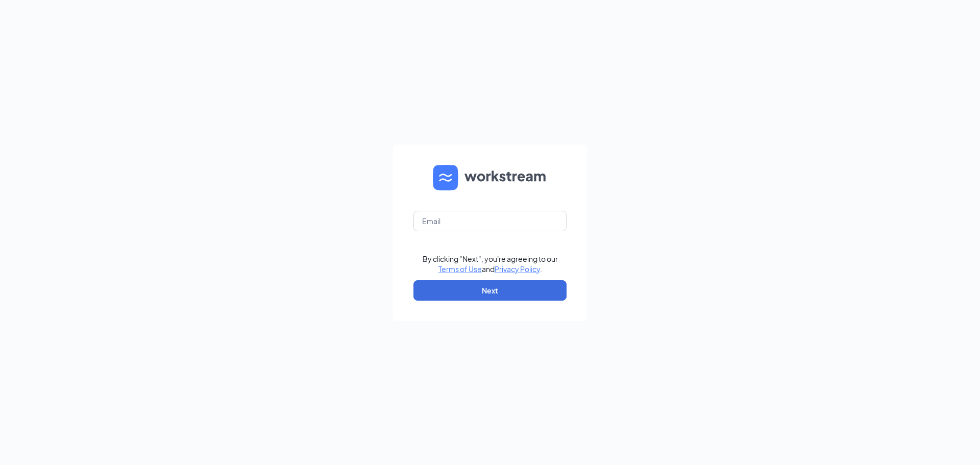 The height and width of the screenshot is (465, 980). Describe the element at coordinates (517, 269) in the screenshot. I see `a: Privacy Policy` at that location.